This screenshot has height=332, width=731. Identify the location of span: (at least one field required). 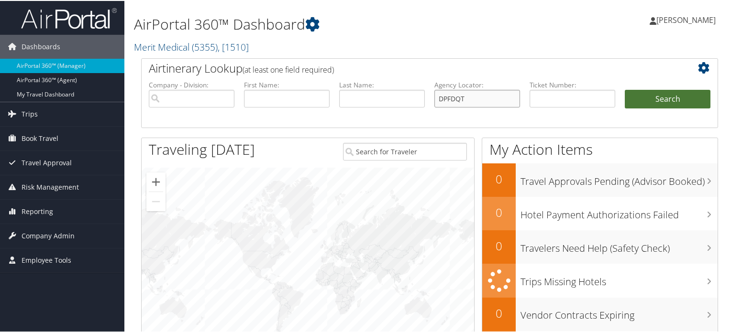
(288, 69).